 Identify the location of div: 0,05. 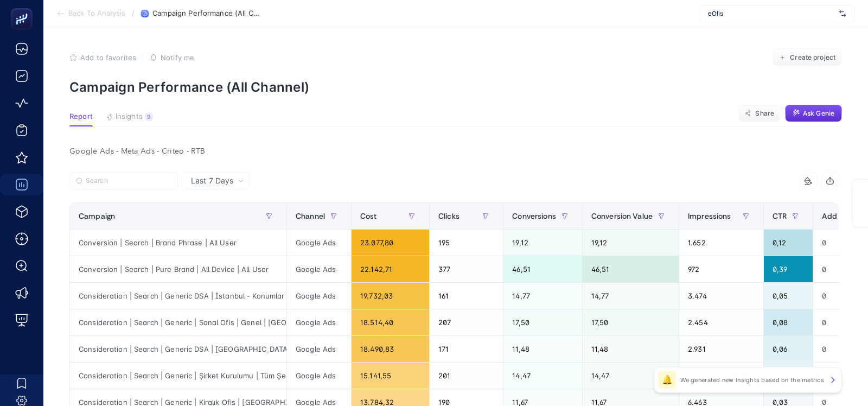
(788, 296).